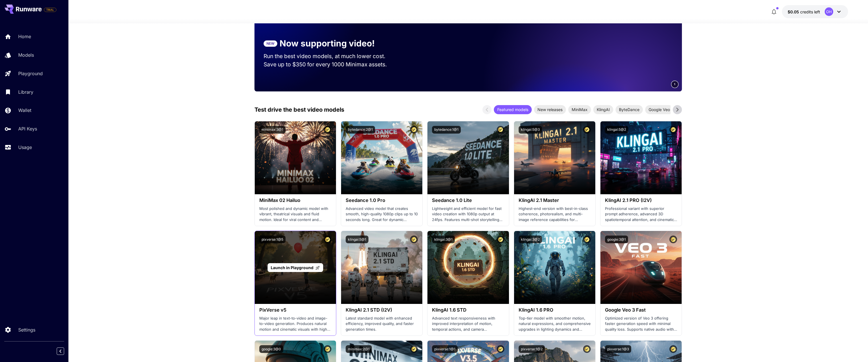 The height and width of the screenshot is (362, 868). I want to click on button: pixverse:1@3, so click(618, 349).